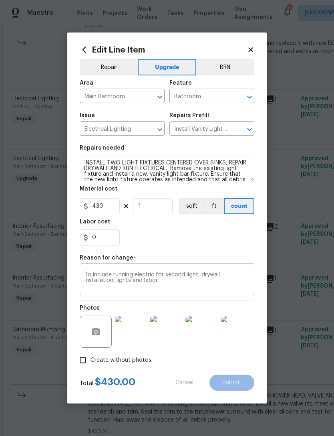  I want to click on h5: Material cost, so click(99, 189).